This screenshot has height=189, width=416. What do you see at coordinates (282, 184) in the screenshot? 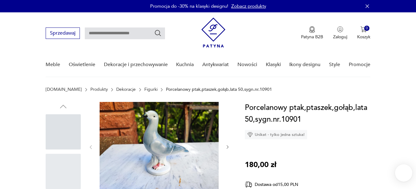
I see `div: Dostawa od 15,00 PLN` at bounding box center [282, 184].